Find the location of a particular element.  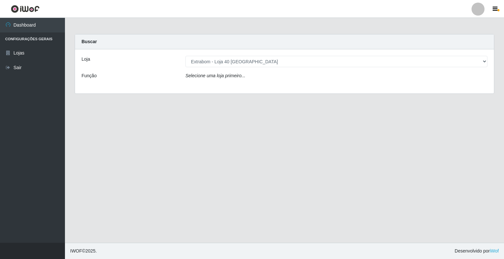

span: © 2025 . is located at coordinates (83, 251).